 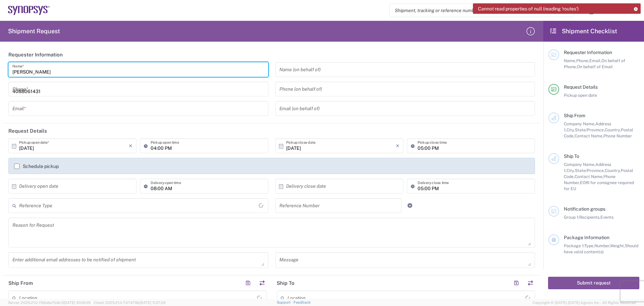 What do you see at coordinates (599, 186) in the screenshot?
I see `span: EORI for consignee required for EU` at bounding box center [599, 186].